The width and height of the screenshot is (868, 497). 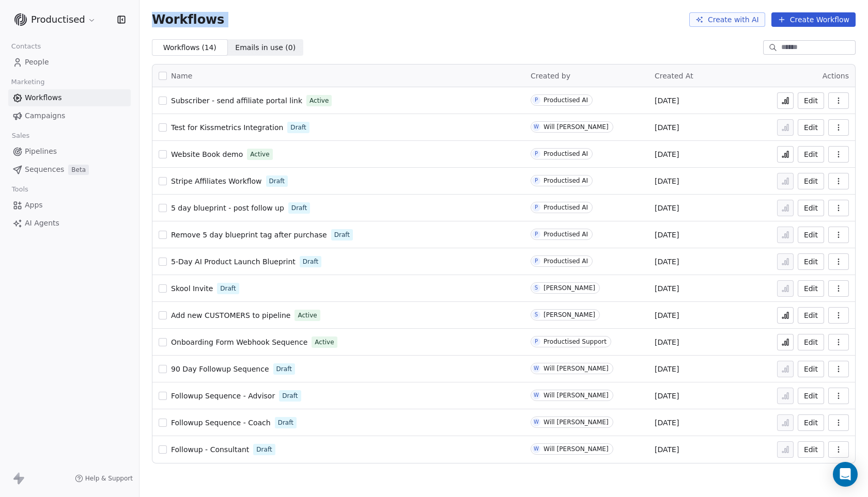 What do you see at coordinates (237, 101) in the screenshot?
I see `a: Subscriber - send affiliate portal link` at bounding box center [237, 101].